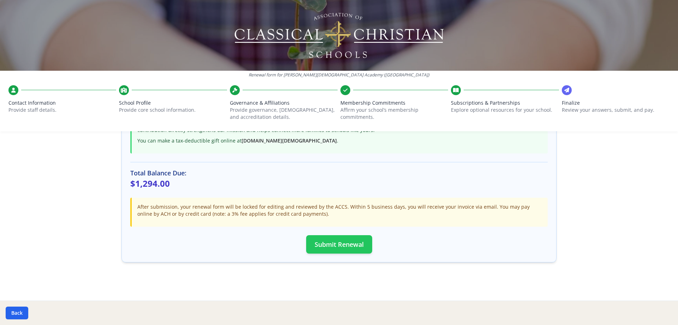 This screenshot has height=325, width=678. Describe the element at coordinates (505, 110) in the screenshot. I see `p: Explore optional resources for your school.` at that location.